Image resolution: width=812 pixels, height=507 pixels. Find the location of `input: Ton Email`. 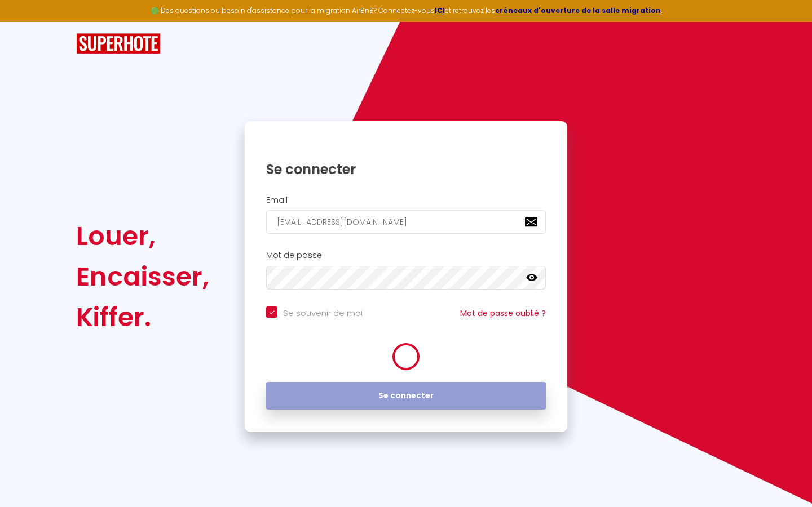

input: Ton Email is located at coordinates (406, 222).